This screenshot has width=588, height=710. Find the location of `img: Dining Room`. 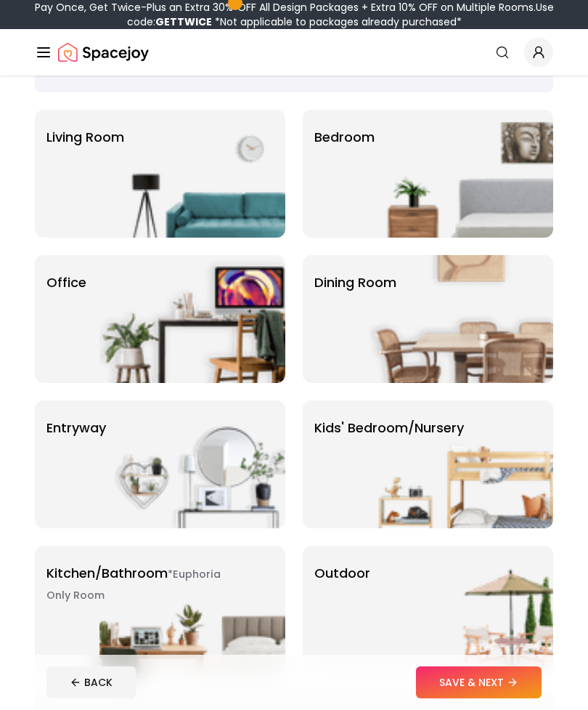

img: Dining Room is located at coordinates (461, 319).